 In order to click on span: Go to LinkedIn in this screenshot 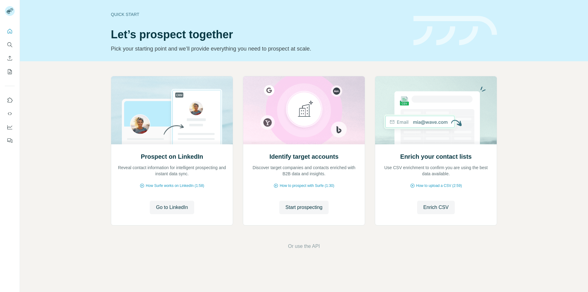, I will do `click(172, 207)`.